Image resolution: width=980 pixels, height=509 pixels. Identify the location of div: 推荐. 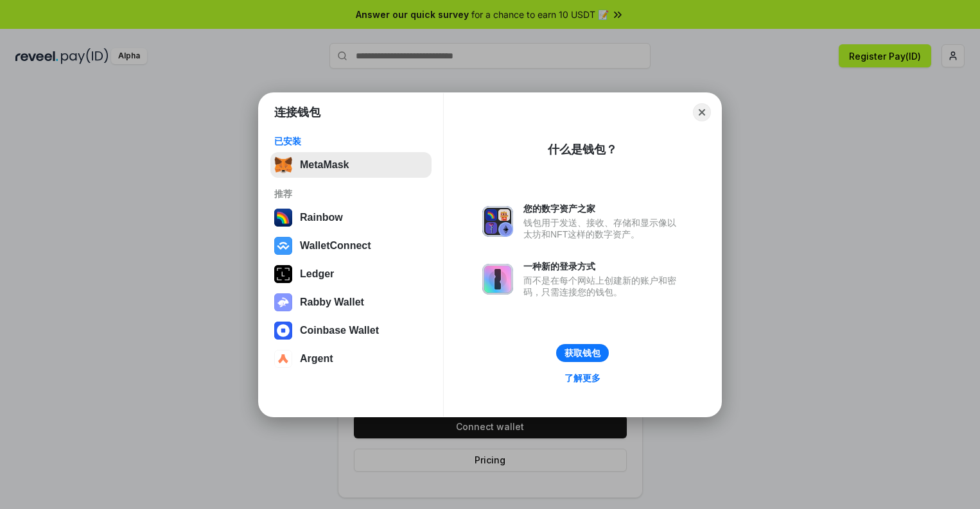
(350, 194).